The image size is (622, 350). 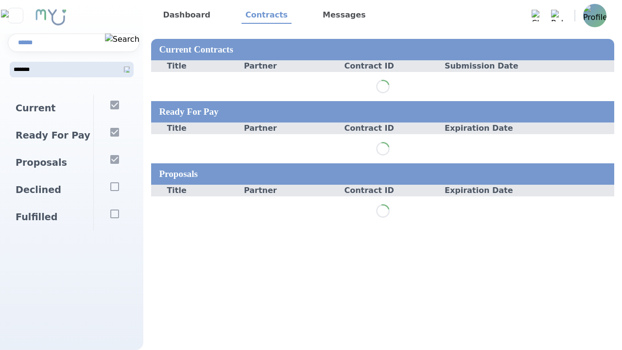 What do you see at coordinates (266, 16) in the screenshot?
I see `a: Contracts` at bounding box center [266, 16].